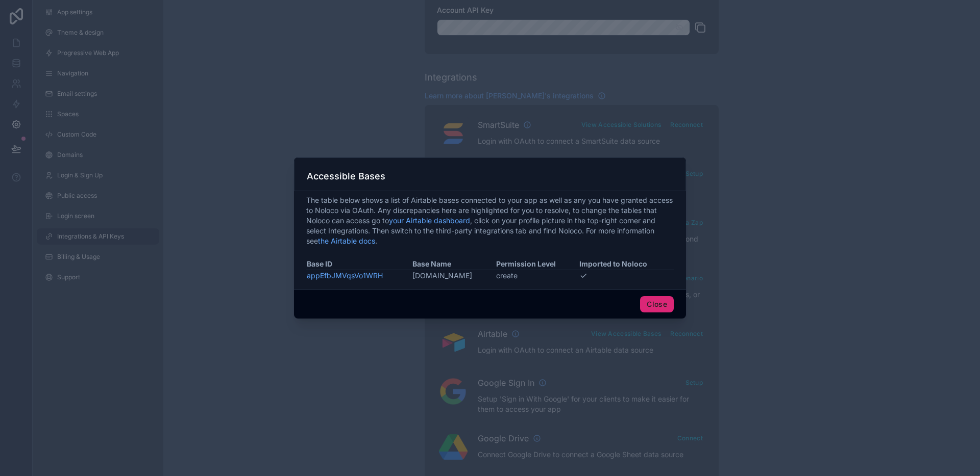 This screenshot has height=476, width=980. Describe the element at coordinates (537, 276) in the screenshot. I see `td: create` at that location.